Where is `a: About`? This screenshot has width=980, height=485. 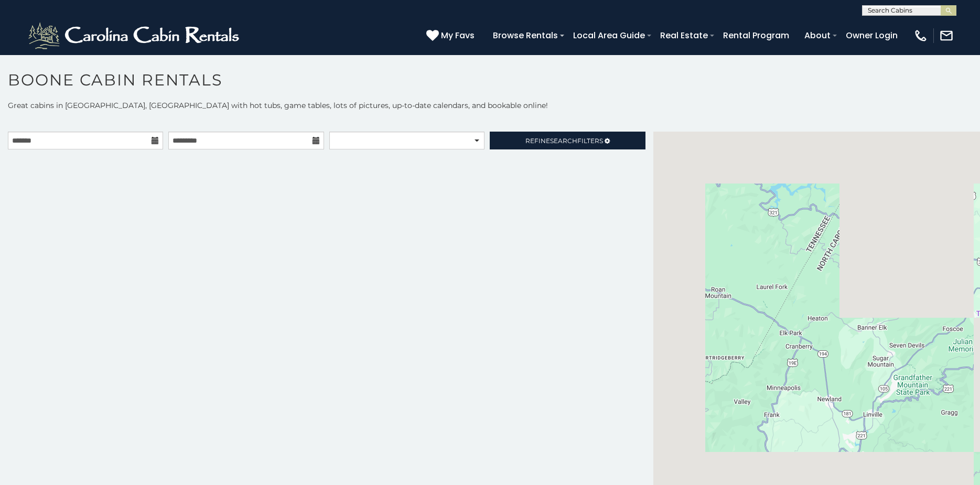
a: About is located at coordinates (818, 35).